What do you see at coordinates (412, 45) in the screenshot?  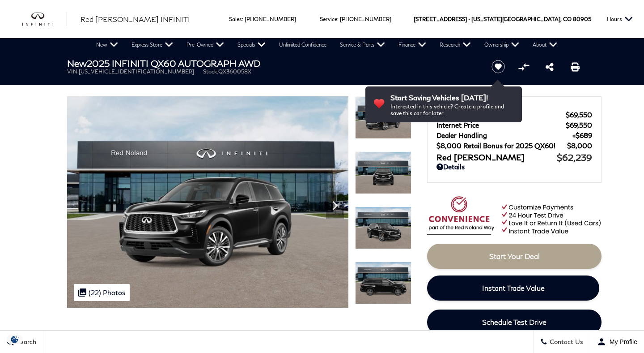 I see `a: Finance` at bounding box center [412, 45].